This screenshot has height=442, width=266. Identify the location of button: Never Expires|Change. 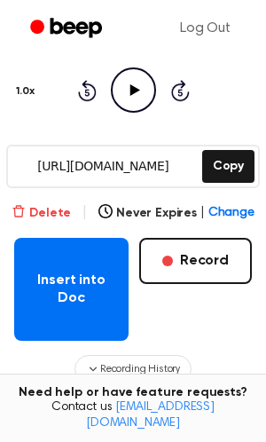
(177, 213).